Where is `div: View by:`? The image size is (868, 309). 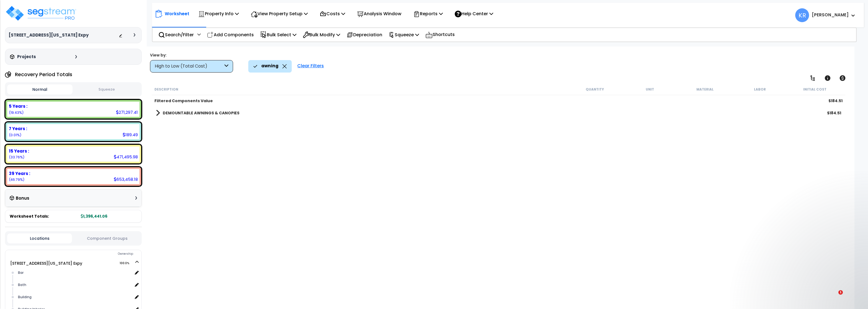 div: View by: is located at coordinates (192, 55).